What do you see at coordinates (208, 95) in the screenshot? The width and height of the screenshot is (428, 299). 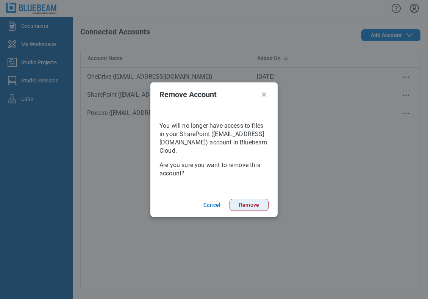 I see `h2: Remove Account` at bounding box center [208, 95].